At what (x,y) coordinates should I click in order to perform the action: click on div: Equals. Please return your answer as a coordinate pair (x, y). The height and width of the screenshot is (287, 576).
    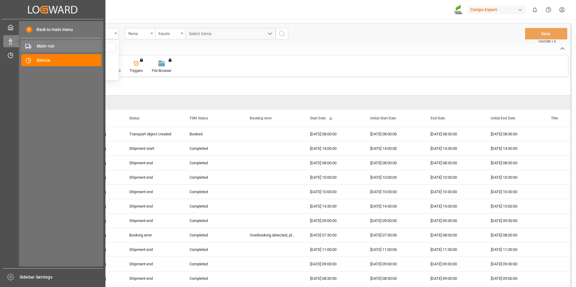
    Looking at the image, I should click on (169, 33).